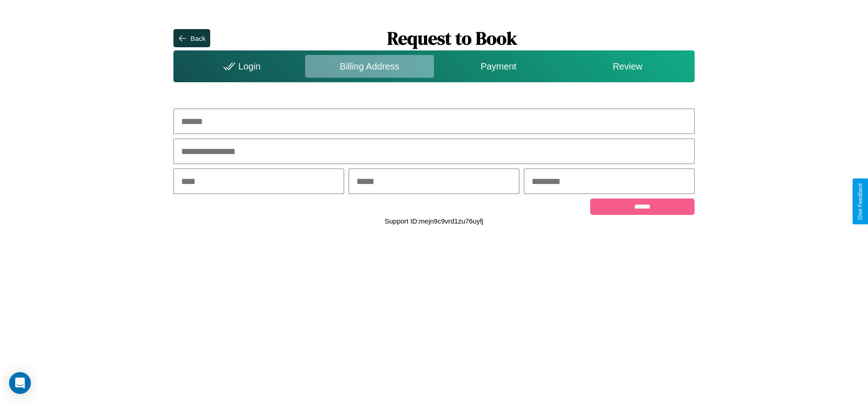 The width and height of the screenshot is (868, 403). I want to click on div: Payment, so click(498, 67).